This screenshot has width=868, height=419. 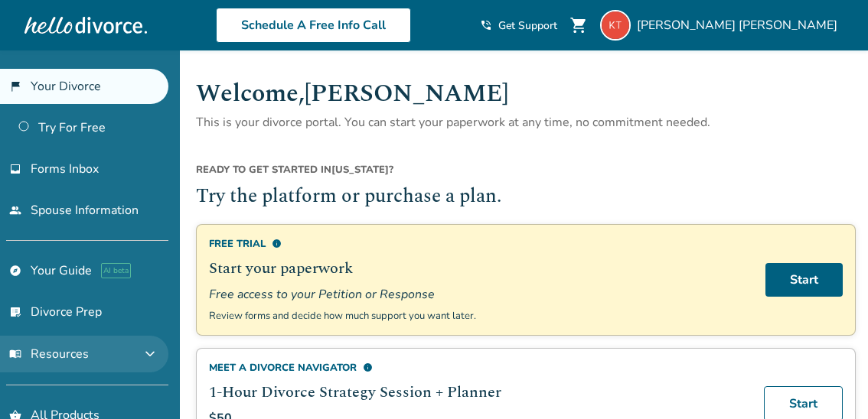 I want to click on span: inbox, so click(x=15, y=169).